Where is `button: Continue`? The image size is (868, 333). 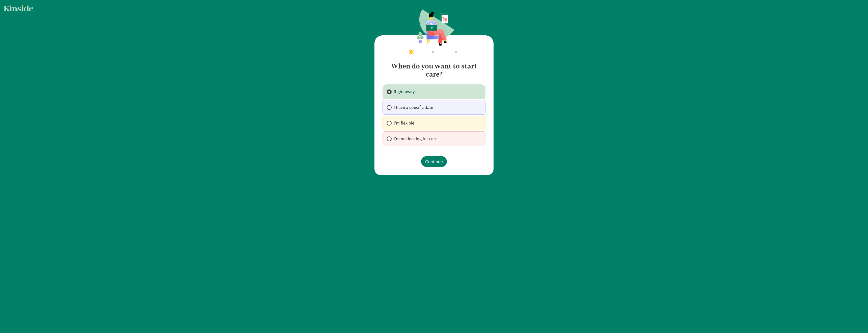 button: Continue is located at coordinates (434, 162).